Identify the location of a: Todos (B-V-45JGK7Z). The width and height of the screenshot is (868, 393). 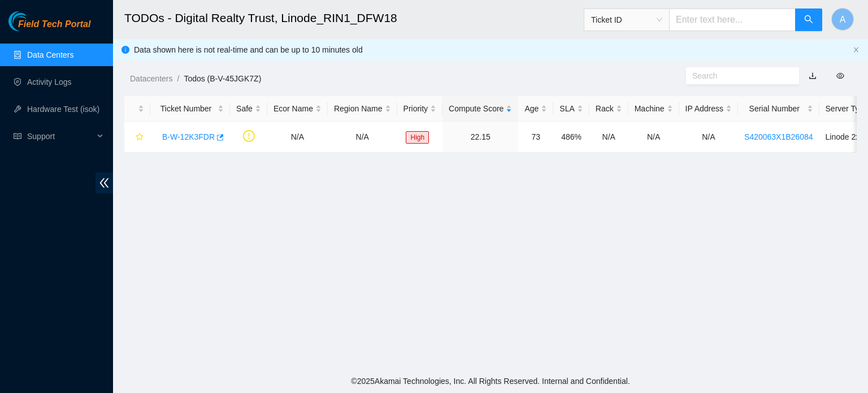
(222, 79).